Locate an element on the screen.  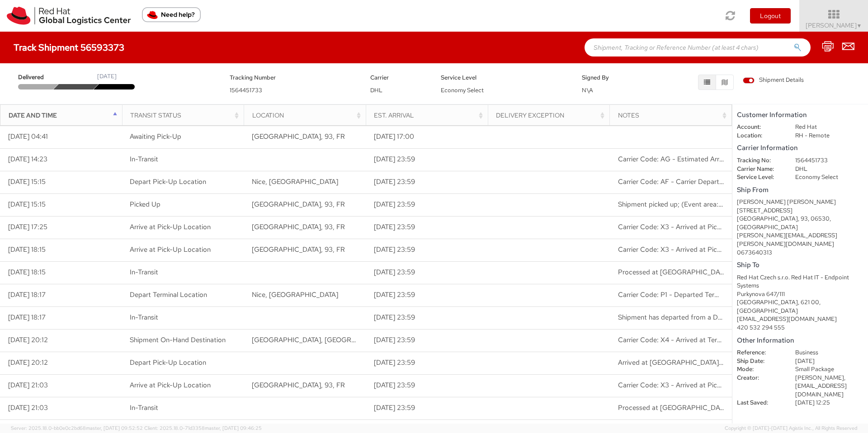
span: Depart Terminal Location is located at coordinates (168, 294).